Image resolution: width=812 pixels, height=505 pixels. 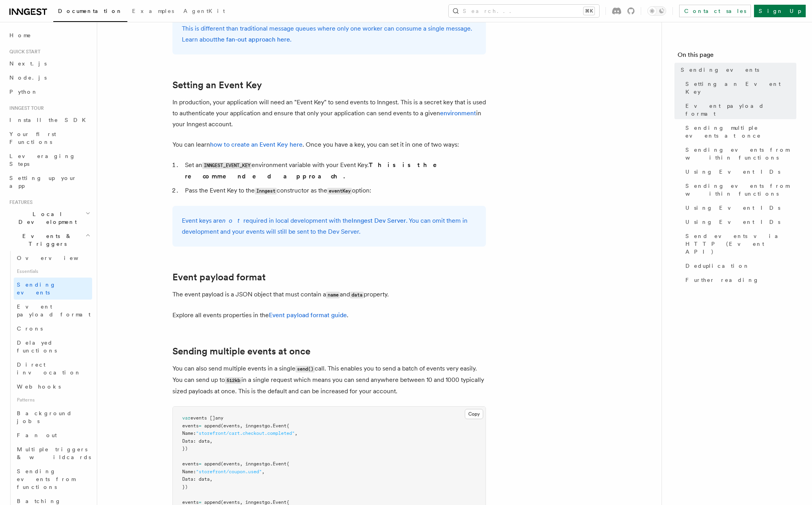 I want to click on a: Contact sales, so click(x=715, y=11).